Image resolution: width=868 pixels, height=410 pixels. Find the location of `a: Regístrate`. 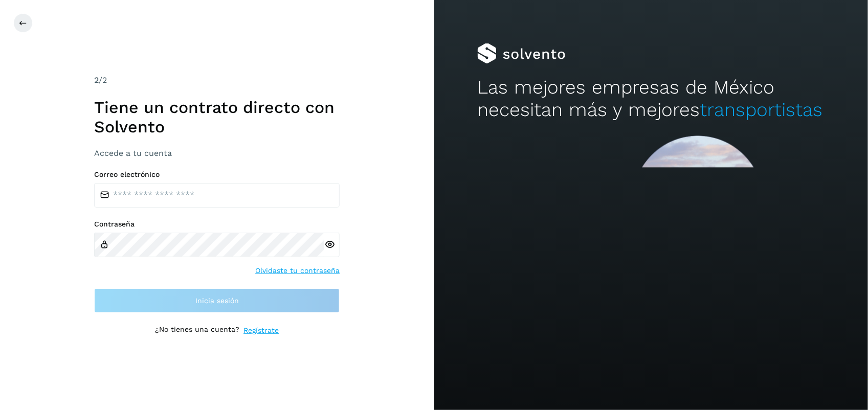

a: Regístrate is located at coordinates (261, 330).